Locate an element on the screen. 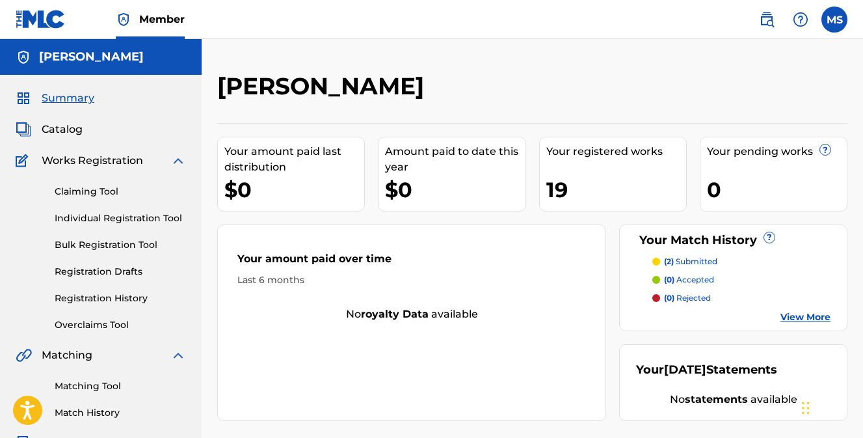 Image resolution: width=863 pixels, height=438 pixels. a: SummarySummary is located at coordinates (55, 98).